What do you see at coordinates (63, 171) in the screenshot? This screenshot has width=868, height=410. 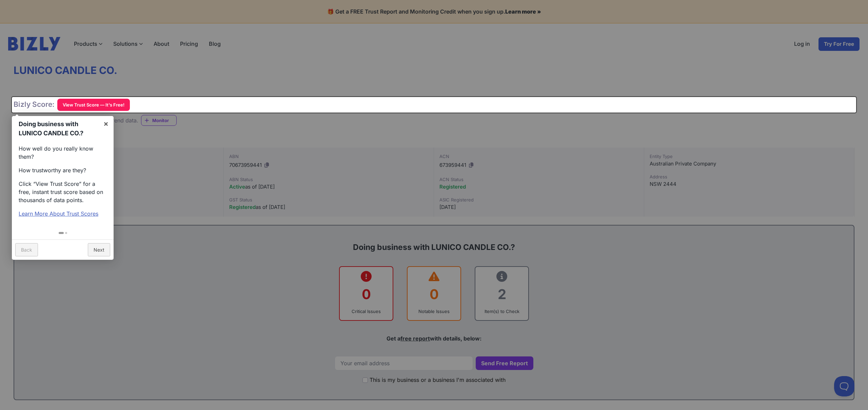 I see `p: How trustworthy are they?` at bounding box center [63, 171].